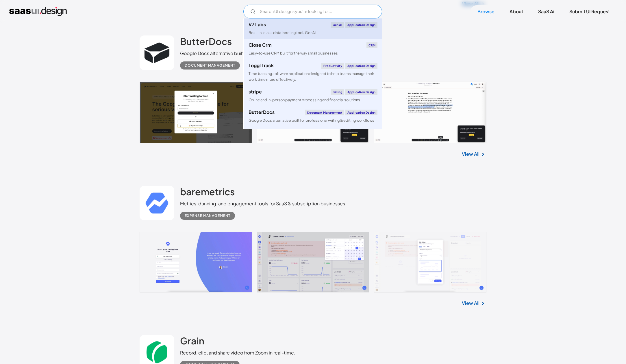 The height and width of the screenshot is (364, 626). Describe the element at coordinates (260, 45) in the screenshot. I see `div: Close Crm` at that location.